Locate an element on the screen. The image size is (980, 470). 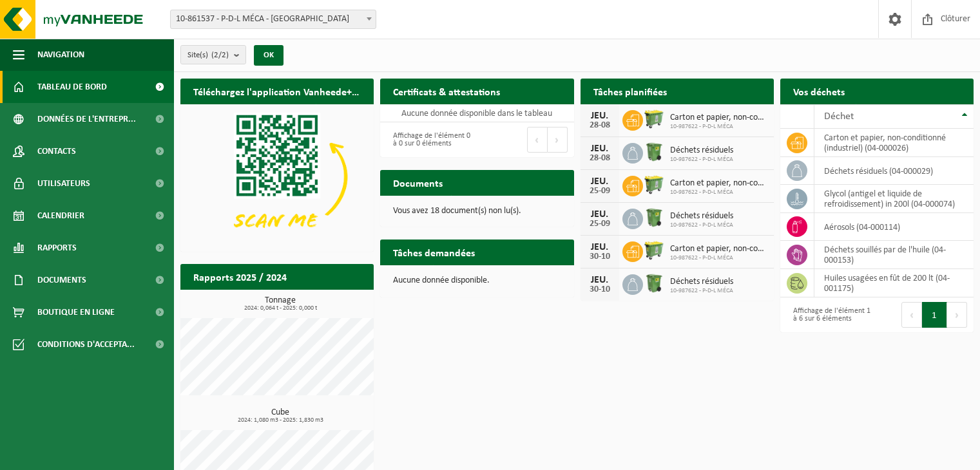
td: déchets résiduels (04-000029) is located at coordinates (894, 170).